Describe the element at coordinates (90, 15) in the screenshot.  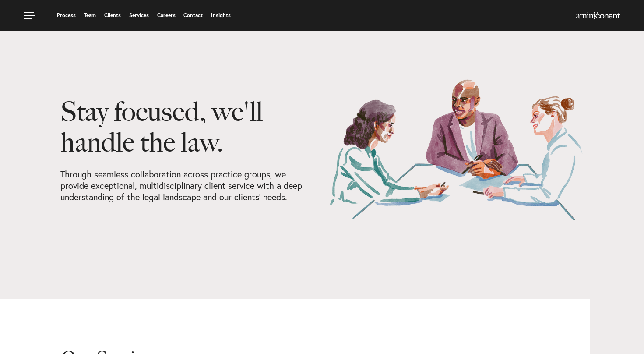
I see `a: Team` at that location.